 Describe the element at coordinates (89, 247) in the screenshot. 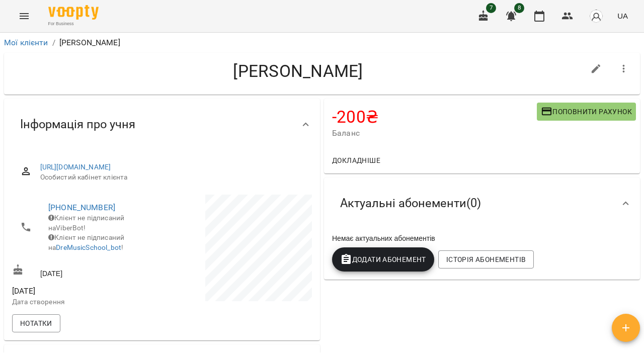

I see `a: DreMusicSchool_bot` at that location.